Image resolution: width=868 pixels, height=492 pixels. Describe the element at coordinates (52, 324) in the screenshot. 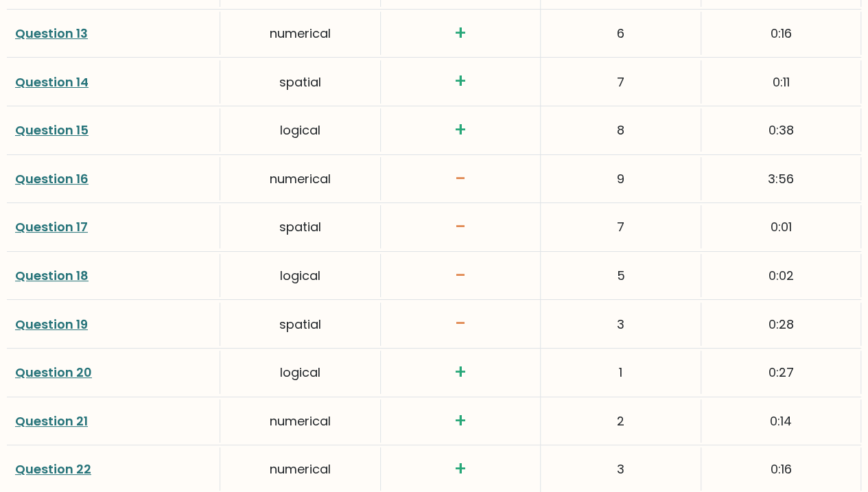

I see `a: Question 19` at that location.